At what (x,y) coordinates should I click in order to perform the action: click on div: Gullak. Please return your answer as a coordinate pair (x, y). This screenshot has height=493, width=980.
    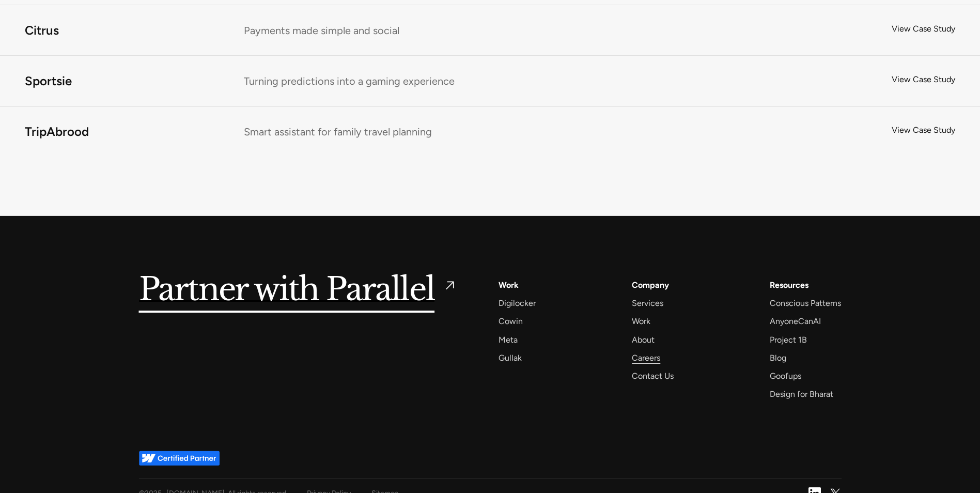
    Looking at the image, I should click on (509, 358).